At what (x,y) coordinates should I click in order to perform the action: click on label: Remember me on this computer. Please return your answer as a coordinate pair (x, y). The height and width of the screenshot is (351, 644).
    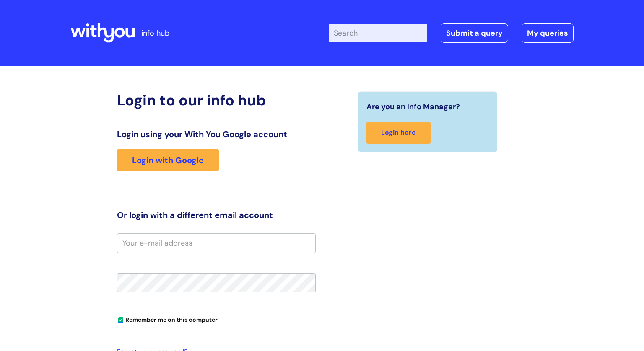
    Looking at the image, I should click on (167, 319).